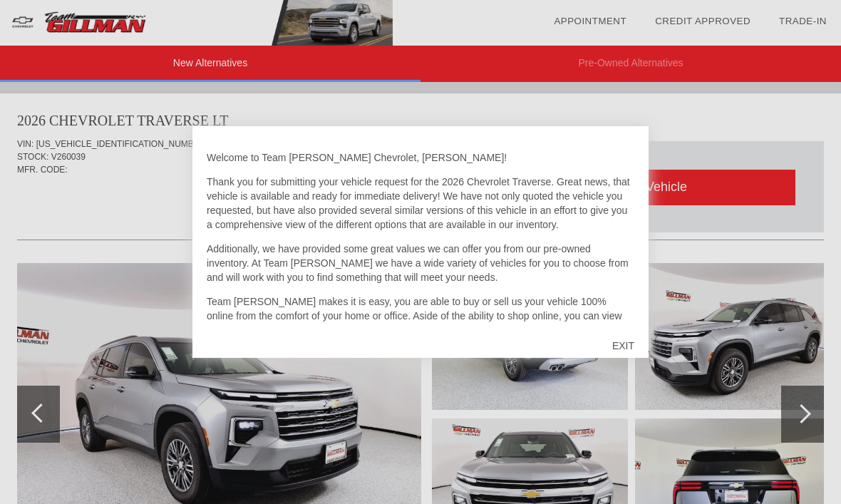 Image resolution: width=841 pixels, height=504 pixels. I want to click on a: Trade-In, so click(803, 21).